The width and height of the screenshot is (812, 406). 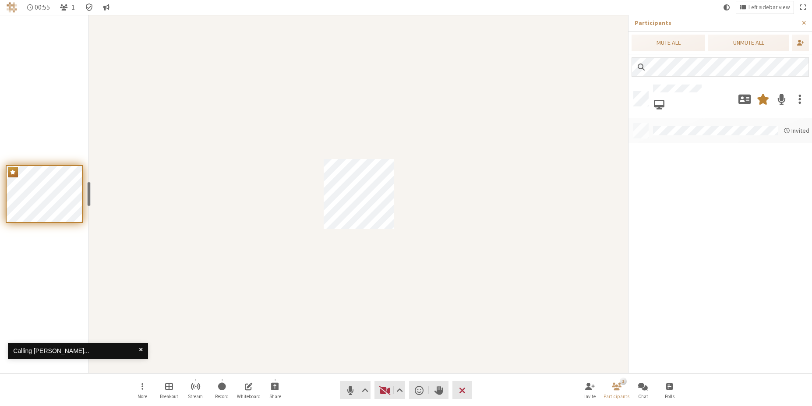 I want to click on span: Whiteboard, so click(x=249, y=396).